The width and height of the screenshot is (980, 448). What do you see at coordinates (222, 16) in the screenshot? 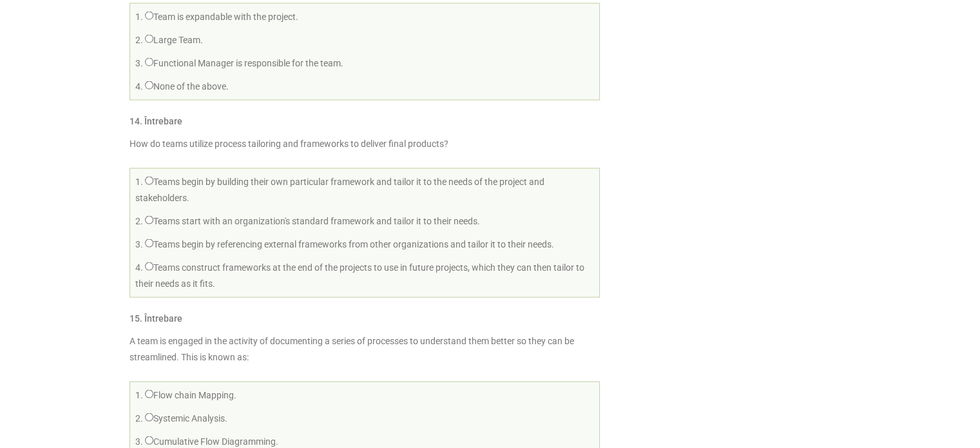
I see `label: Team is expandable with the project.` at bounding box center [222, 16].